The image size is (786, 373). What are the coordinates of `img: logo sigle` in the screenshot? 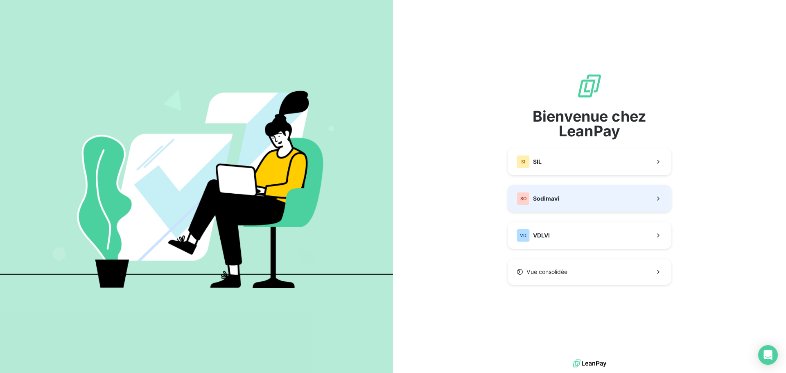 It's located at (590, 86).